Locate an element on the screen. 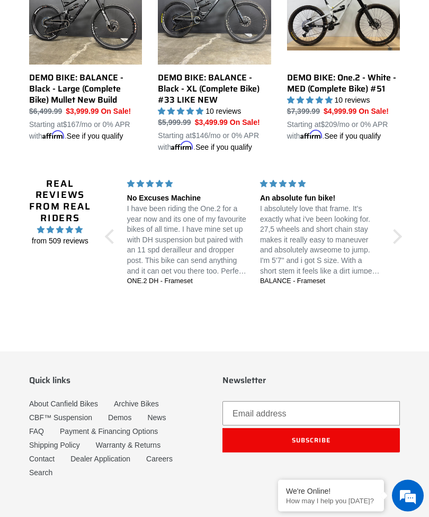  span: Subscribe is located at coordinates (311, 440).